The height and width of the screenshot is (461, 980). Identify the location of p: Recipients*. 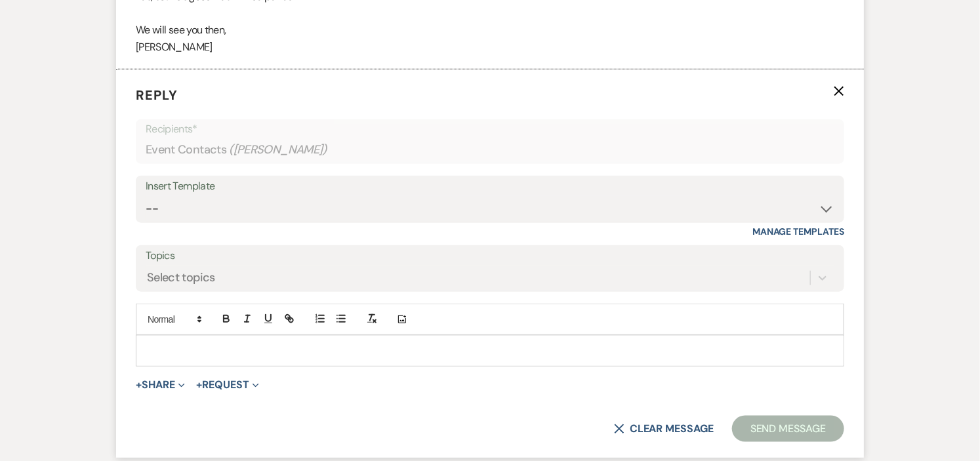
(490, 129).